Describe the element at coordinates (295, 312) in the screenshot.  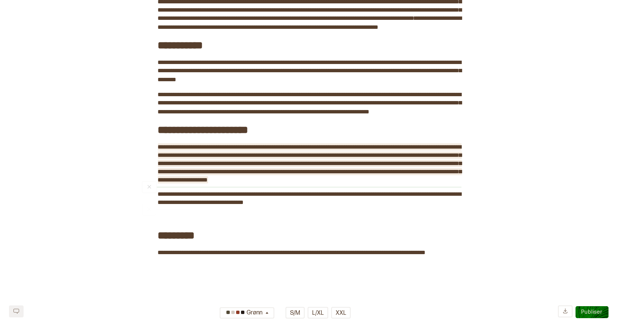
I see `button: S/M` at that location.